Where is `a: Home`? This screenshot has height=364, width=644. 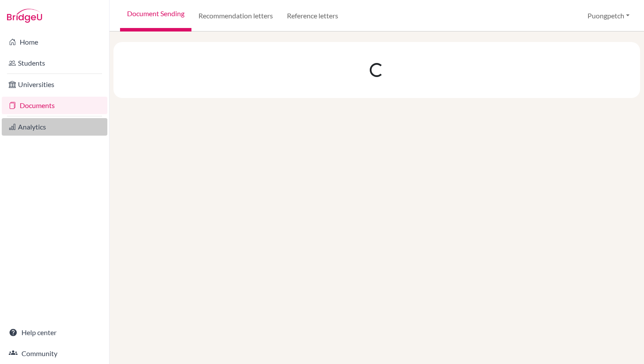
a: Home is located at coordinates (55, 42).